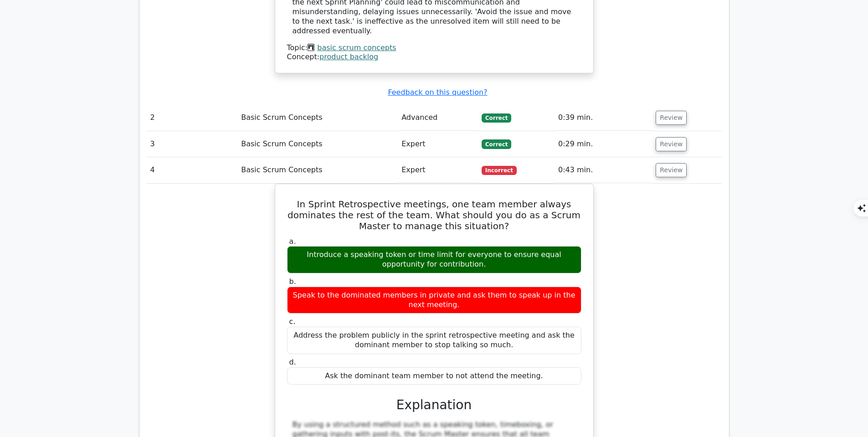 This screenshot has height=437, width=868. Describe the element at coordinates (349, 57) in the screenshot. I see `a: product backlog` at that location.